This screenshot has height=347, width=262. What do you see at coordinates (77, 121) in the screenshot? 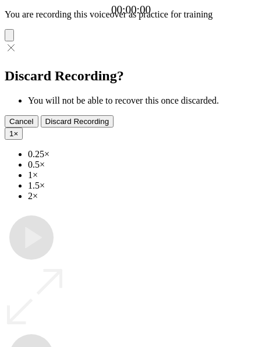
I see `button: Discard Recording` at bounding box center [77, 121].